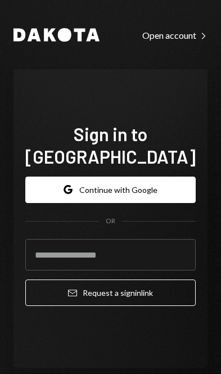 The height and width of the screenshot is (374, 221). Describe the element at coordinates (110, 190) in the screenshot. I see `button: Continue with Google` at that location.